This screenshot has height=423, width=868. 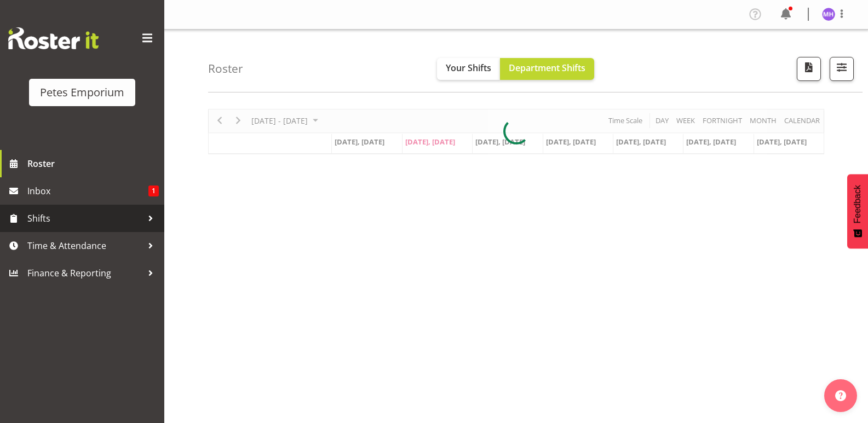 What do you see at coordinates (85, 218) in the screenshot?
I see `span: Shifts` at bounding box center [85, 218].